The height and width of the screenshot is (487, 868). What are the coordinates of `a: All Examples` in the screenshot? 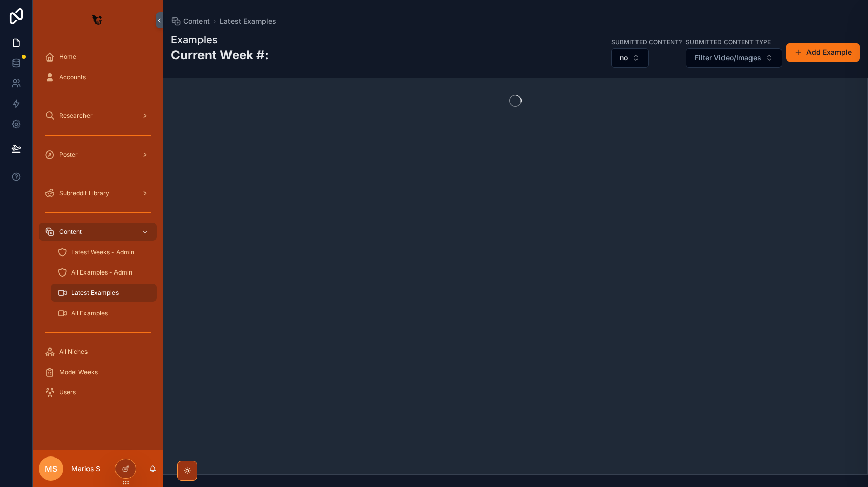 It's located at (104, 313).